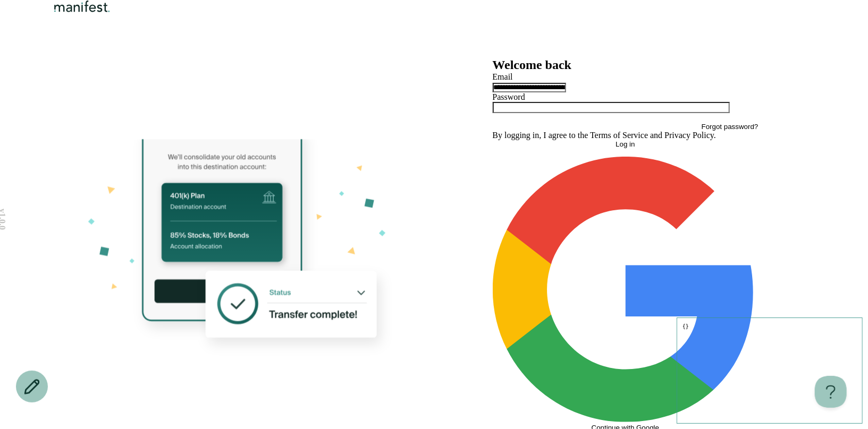 This screenshot has height=429, width=868. I want to click on span: Log in, so click(625, 144).